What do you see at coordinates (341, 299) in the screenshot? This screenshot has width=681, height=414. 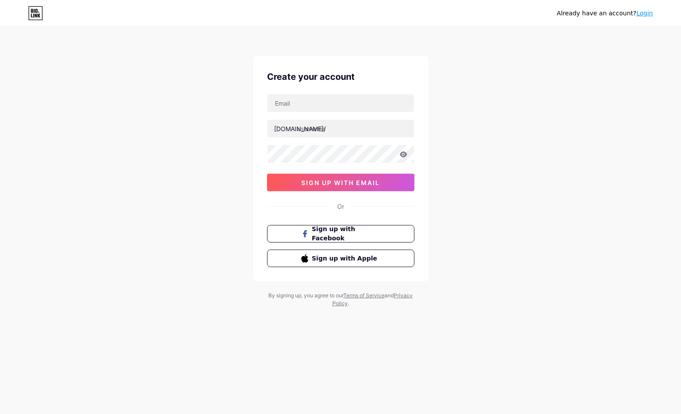 I see `div: By signing up, you agree to our and .` at bounding box center [341, 299].